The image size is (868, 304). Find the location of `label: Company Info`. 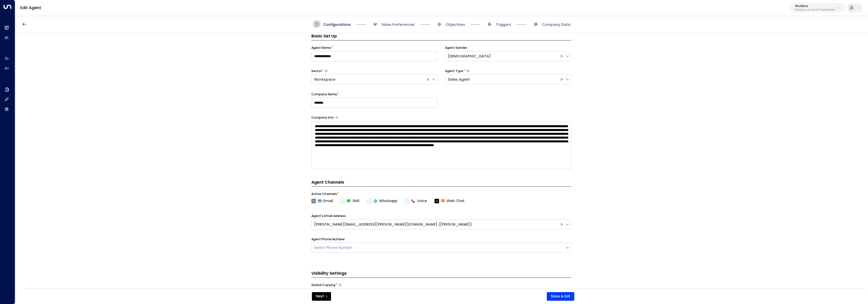

label: Company Info is located at coordinates (322, 117).